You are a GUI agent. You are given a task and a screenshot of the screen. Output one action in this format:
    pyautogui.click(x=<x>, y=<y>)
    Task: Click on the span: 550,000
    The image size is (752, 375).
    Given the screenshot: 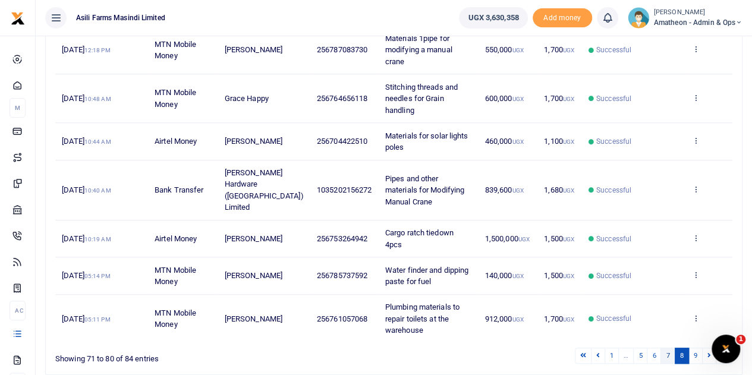 What is the action you would take?
    pyautogui.click(x=504, y=49)
    